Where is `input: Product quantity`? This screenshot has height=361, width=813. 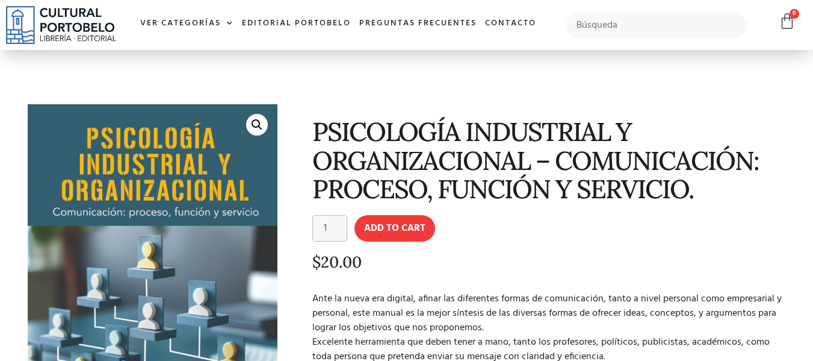 input: Product quantity is located at coordinates (330, 228).